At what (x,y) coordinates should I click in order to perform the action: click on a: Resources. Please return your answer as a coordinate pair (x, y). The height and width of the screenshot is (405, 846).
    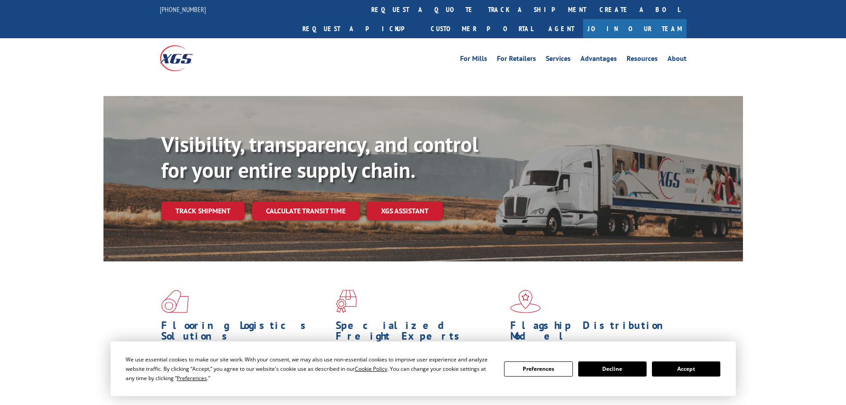
    Looking at the image, I should click on (642, 60).